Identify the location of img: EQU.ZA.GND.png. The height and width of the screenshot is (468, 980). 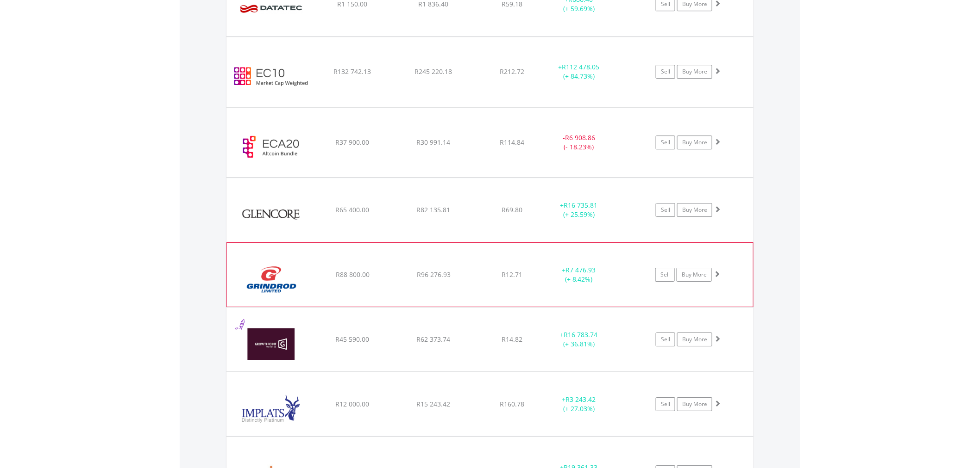
(271, 280).